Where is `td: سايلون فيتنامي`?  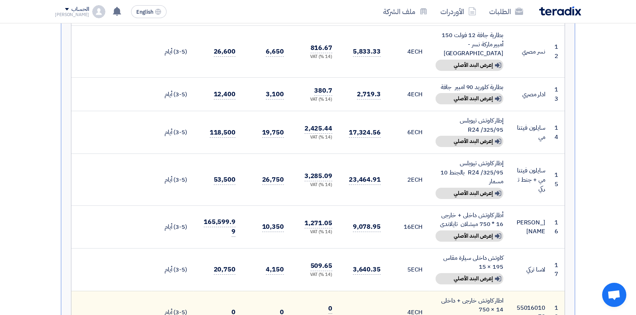 td: سايلون فيتنامي is located at coordinates (531, 133).